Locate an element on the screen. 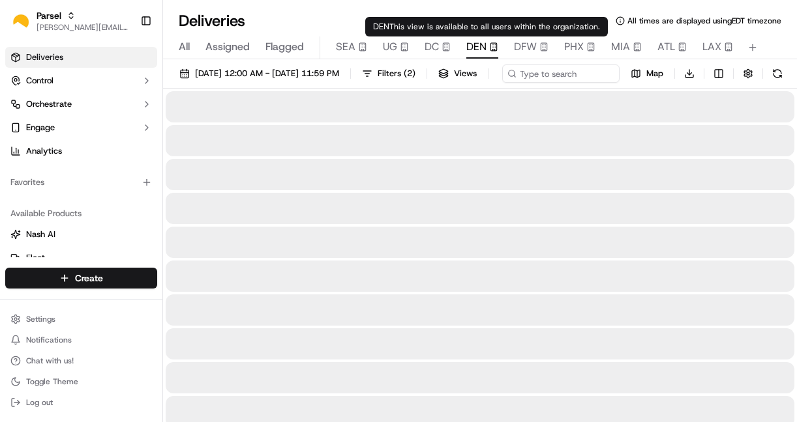 The width and height of the screenshot is (797, 422). button: Map is located at coordinates (647, 74).